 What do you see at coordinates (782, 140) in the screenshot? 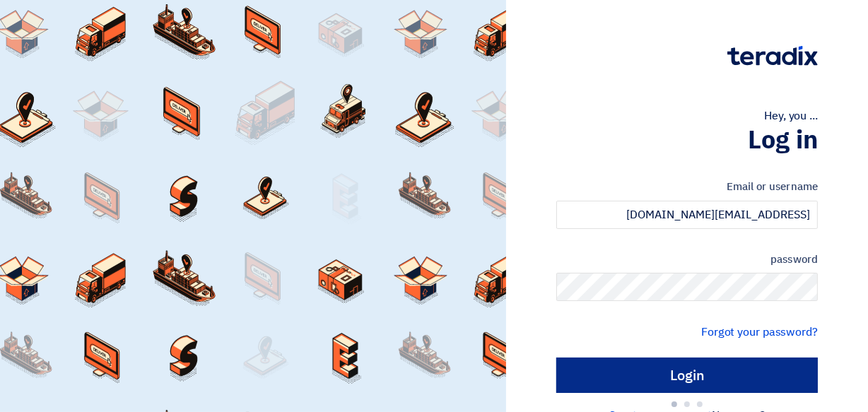
I see `font: Log in` at bounding box center [782, 140].